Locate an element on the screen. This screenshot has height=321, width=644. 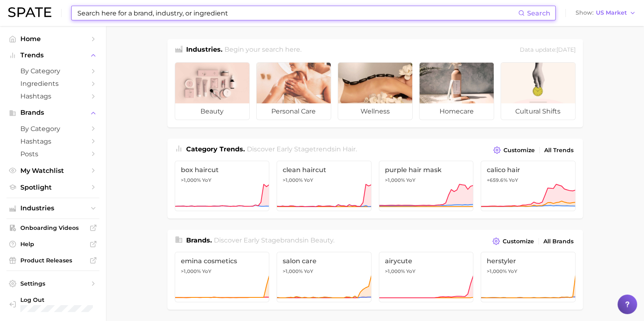
a: Posts is located at coordinates (53, 154).